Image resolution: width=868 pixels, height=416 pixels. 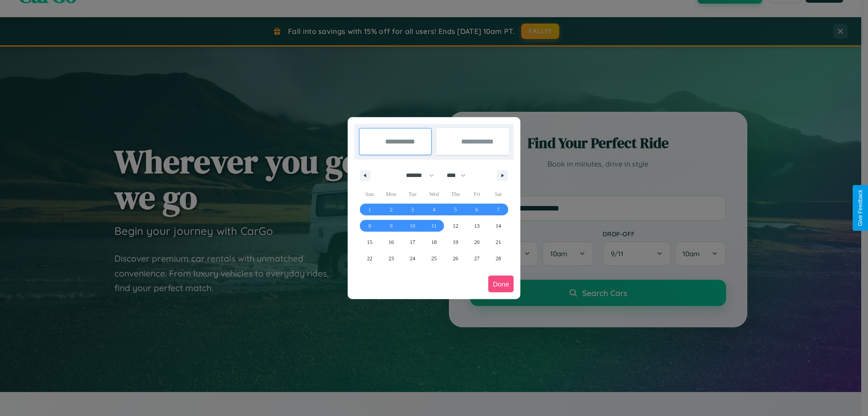 I want to click on button: 2, so click(x=390, y=209).